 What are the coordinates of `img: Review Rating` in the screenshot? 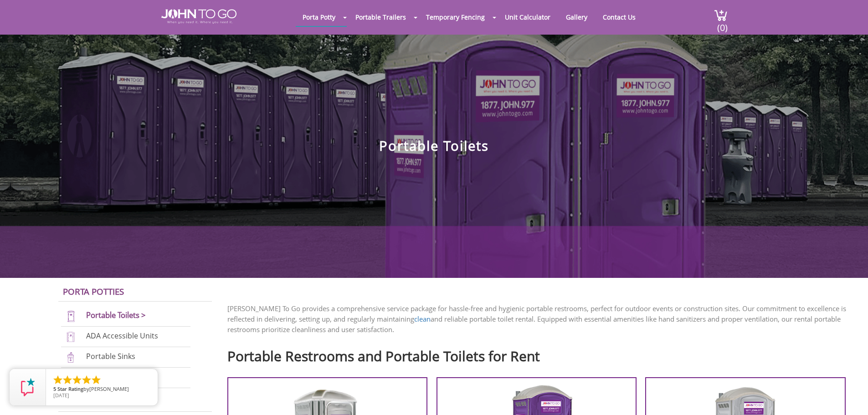 It's located at (28, 387).